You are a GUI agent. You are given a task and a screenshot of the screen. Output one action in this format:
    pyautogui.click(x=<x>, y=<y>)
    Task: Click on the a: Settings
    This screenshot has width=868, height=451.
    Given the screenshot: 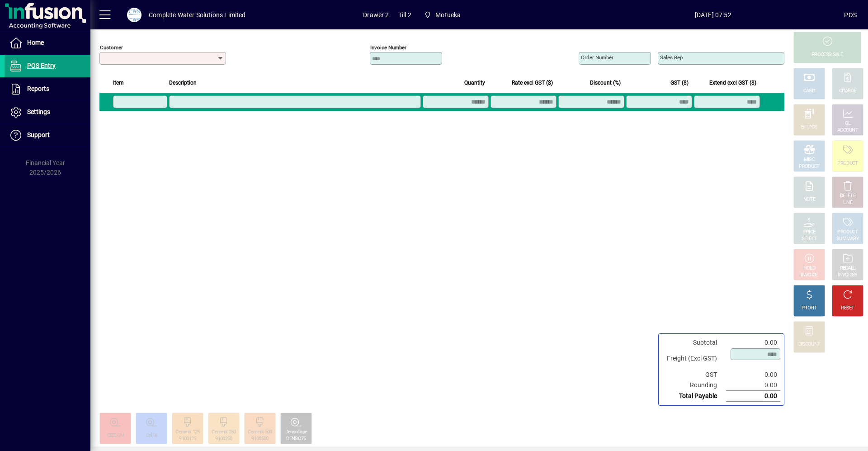 What is the action you would take?
    pyautogui.click(x=47, y=112)
    